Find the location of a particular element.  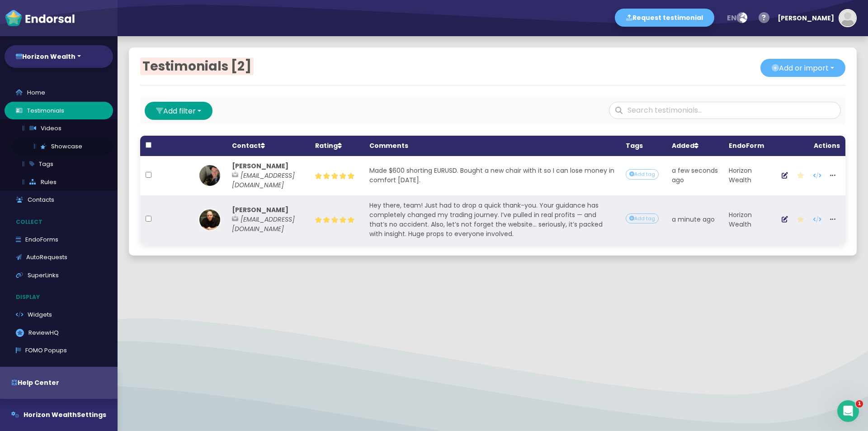

a: ReviewHQ is located at coordinates (59, 333).